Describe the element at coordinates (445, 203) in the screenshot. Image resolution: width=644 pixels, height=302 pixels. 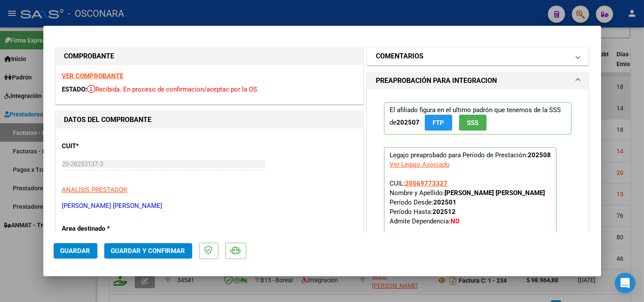
I see `strong: 202501` at that location.